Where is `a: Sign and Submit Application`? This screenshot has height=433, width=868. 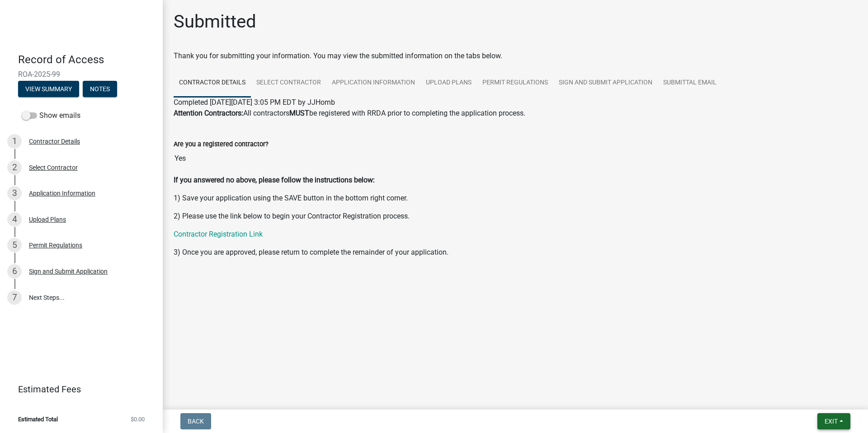 a: Sign and Submit Application is located at coordinates (606, 83).